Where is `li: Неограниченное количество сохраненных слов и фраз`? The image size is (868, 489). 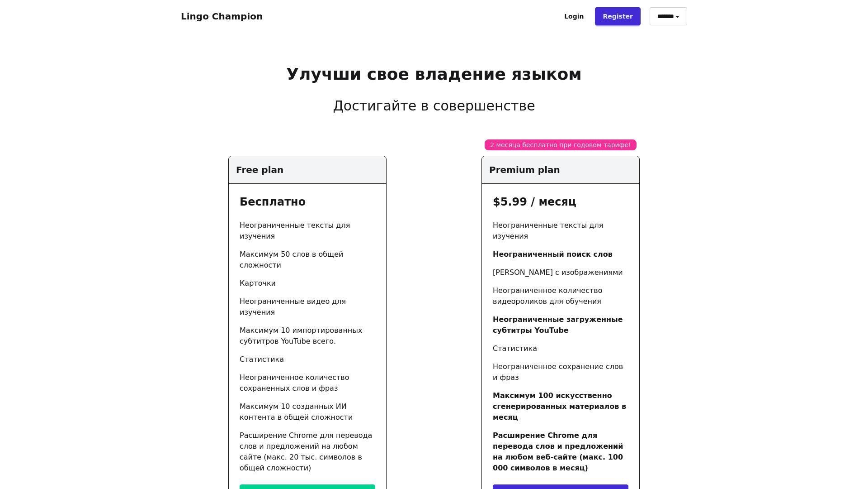
li: Неограниченное количество сохраненных слов и фраз is located at coordinates (308, 383).